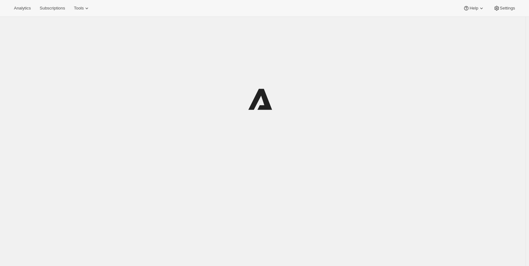 The height and width of the screenshot is (266, 529). Describe the element at coordinates (79, 8) in the screenshot. I see `span: Tools` at that location.